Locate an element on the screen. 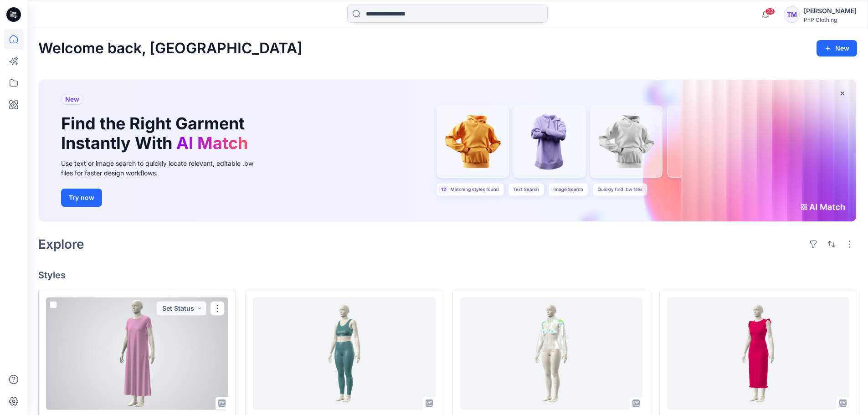 The image size is (868, 415). a: PL2732_tshirt_dress_long_pockets is located at coordinates (137, 354).